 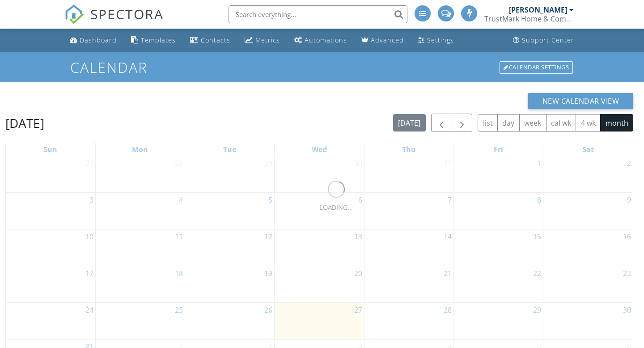 What do you see at coordinates (230, 210) in the screenshot?
I see `td: Go to August 5, 2025` at bounding box center [230, 210].